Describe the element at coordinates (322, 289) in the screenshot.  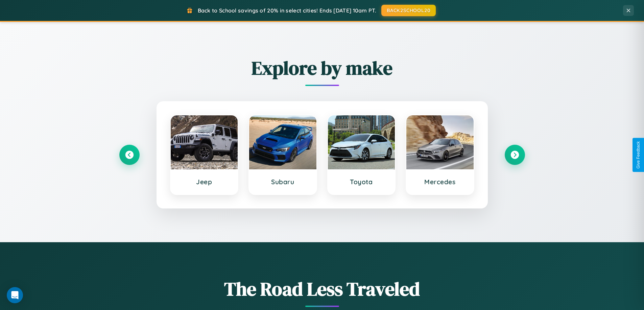
I see `h1: The Road Less Traveled` at that location.